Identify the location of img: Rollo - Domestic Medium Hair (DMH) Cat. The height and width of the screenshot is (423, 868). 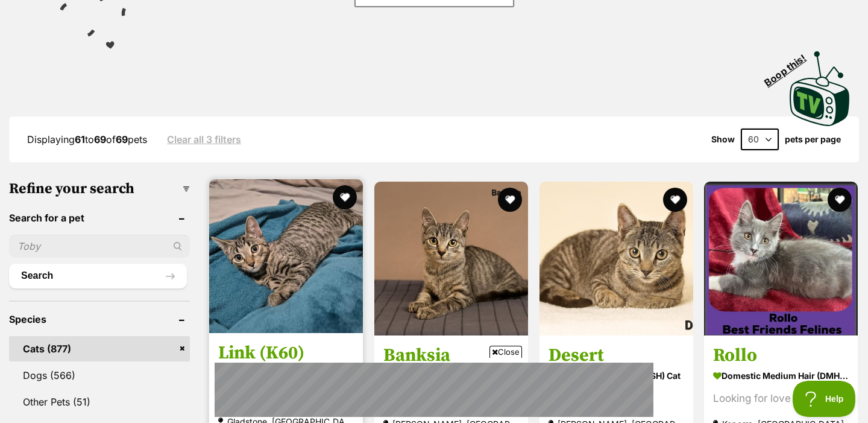
(781, 258).